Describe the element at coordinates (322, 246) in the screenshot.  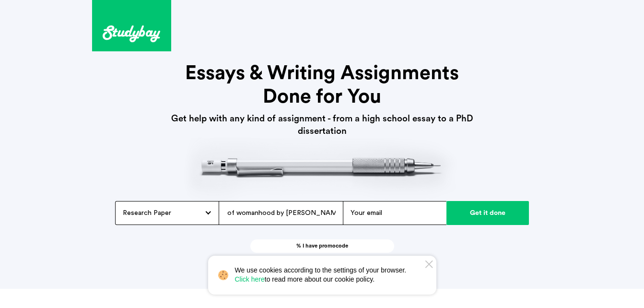
I see `a: % I have promocode` at that location.